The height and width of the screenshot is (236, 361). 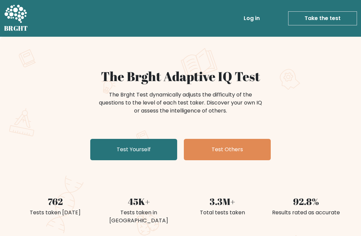 What do you see at coordinates (222, 202) in the screenshot?
I see `div: 3.3M+` at bounding box center [222, 202].